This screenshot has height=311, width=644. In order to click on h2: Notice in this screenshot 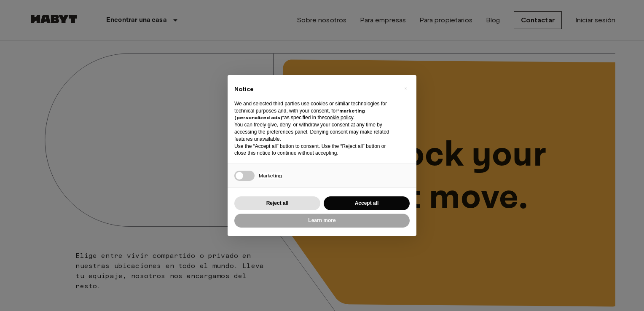, I will do `click(315, 89)`.